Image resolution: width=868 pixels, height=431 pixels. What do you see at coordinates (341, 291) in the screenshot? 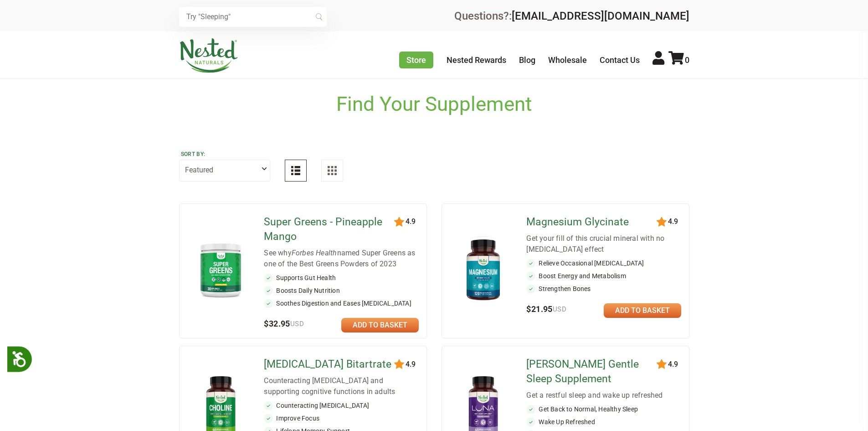
I see `li: Boosts Daily Nutrition` at bounding box center [341, 291].